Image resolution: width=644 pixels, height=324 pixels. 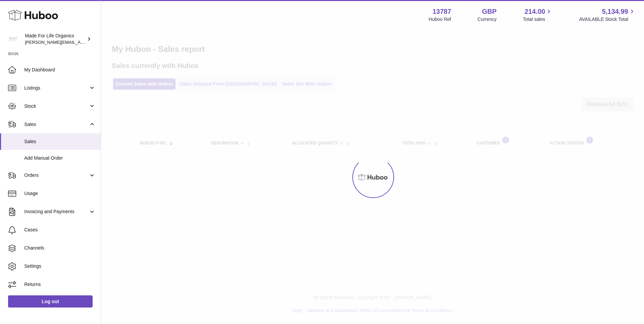 What do you see at coordinates (442, 11) in the screenshot?
I see `strong: 13787` at bounding box center [442, 11].